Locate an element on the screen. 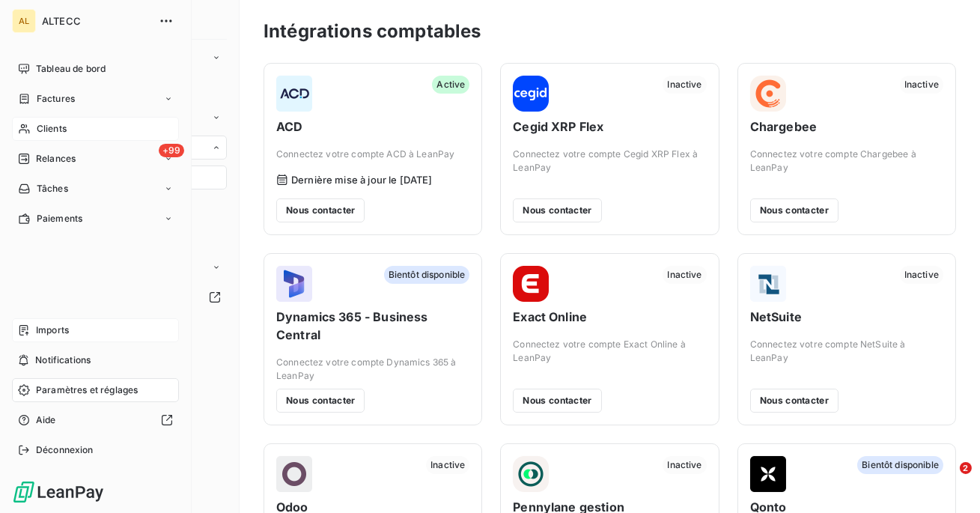 This screenshot has height=513, width=980. span: Relances is located at coordinates (55, 159).